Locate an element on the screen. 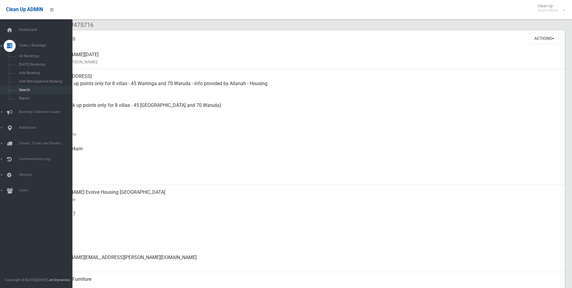  span: Settings is located at coordinates (47, 175).